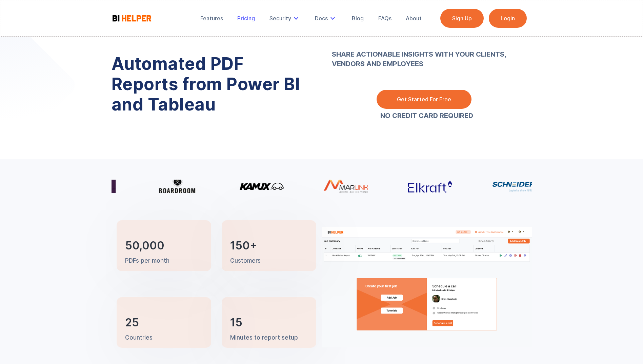 The image size is (643, 364). What do you see at coordinates (246, 18) in the screenshot?
I see `a: Pricing` at bounding box center [246, 18].